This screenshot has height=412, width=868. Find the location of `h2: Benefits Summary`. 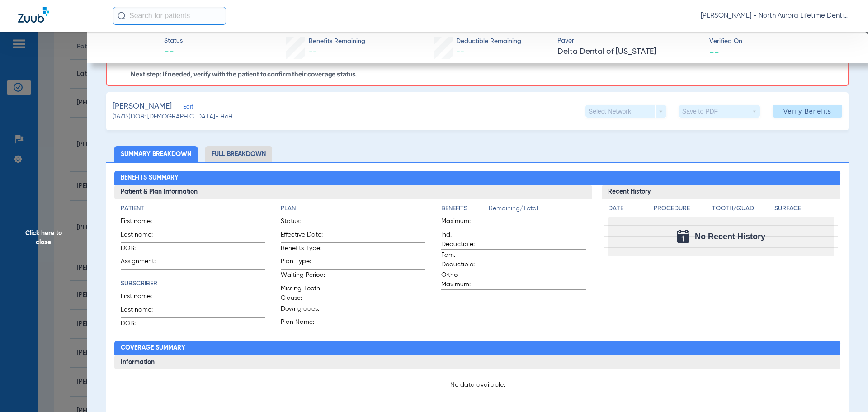

h2: Benefits Summary is located at coordinates (477, 178).